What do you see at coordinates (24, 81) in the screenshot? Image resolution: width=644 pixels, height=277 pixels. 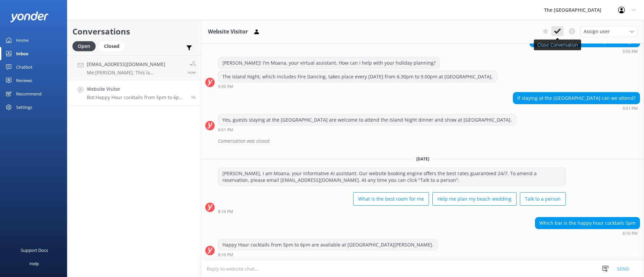 I see `div: Reviews` at bounding box center [24, 81].